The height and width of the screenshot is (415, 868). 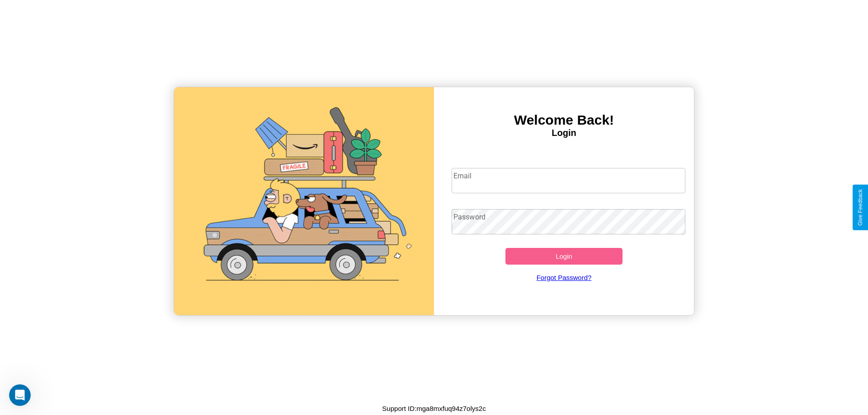 I want to click on button: Login, so click(x=563, y=256).